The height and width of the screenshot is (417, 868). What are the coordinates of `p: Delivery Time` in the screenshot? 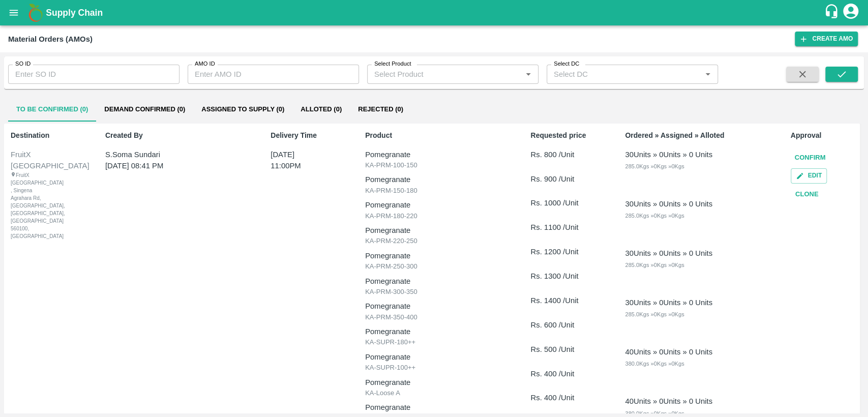 It's located at (304, 135).